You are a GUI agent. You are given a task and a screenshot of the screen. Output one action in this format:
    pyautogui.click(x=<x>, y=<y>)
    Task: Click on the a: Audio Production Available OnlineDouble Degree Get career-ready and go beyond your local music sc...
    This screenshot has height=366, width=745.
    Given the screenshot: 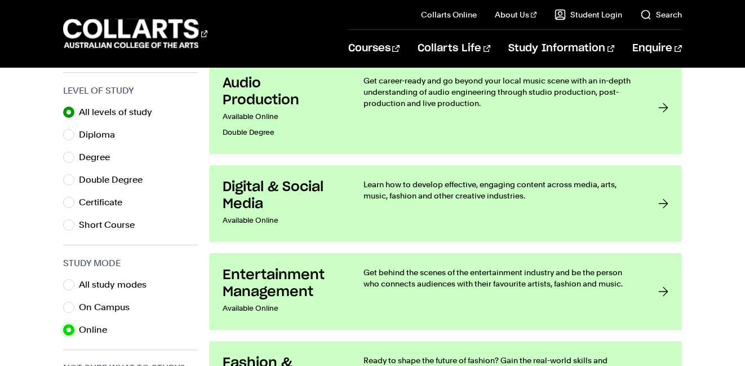 What is the action you would take?
    pyautogui.click(x=445, y=108)
    